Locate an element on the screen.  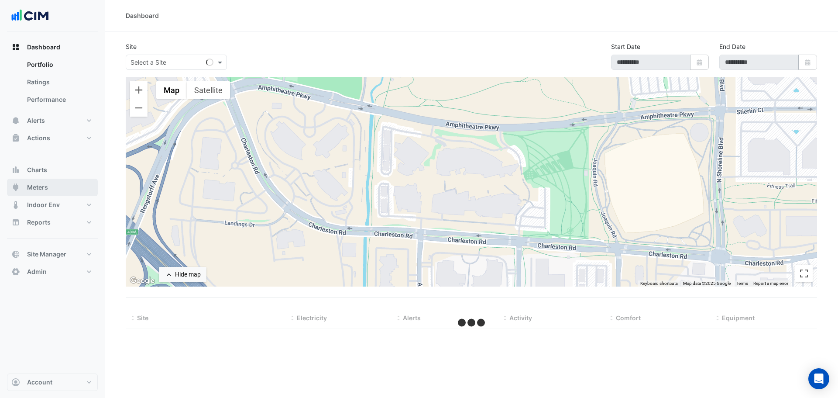
span: Activity is located at coordinates (521, 317).